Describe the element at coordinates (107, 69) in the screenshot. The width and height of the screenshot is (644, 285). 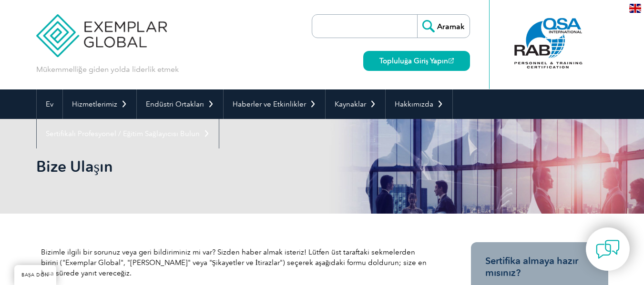
I see `font: Mükemmelliğe giden yolda liderlik etmek` at that location.